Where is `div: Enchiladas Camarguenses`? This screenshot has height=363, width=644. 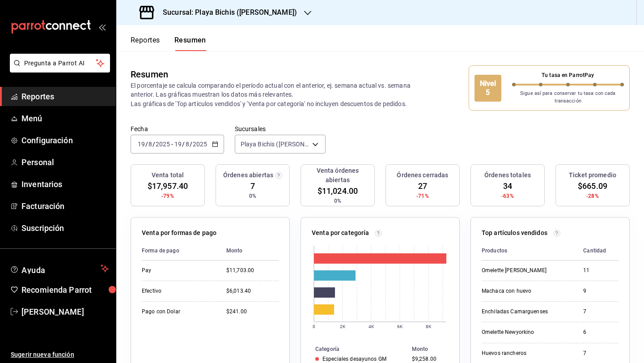
div: Enchiladas Camarguenses is located at coordinates (525, 311).